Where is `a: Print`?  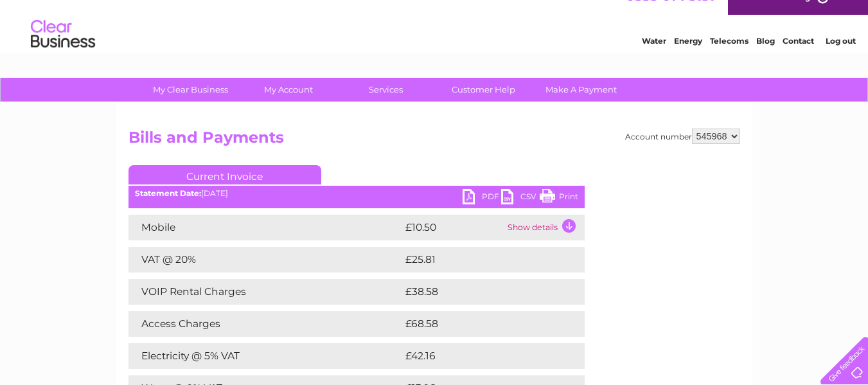 a: Print is located at coordinates (559, 198).